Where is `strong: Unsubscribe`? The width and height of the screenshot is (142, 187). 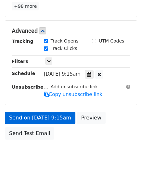
strong: Unsubscribe is located at coordinates (28, 87).